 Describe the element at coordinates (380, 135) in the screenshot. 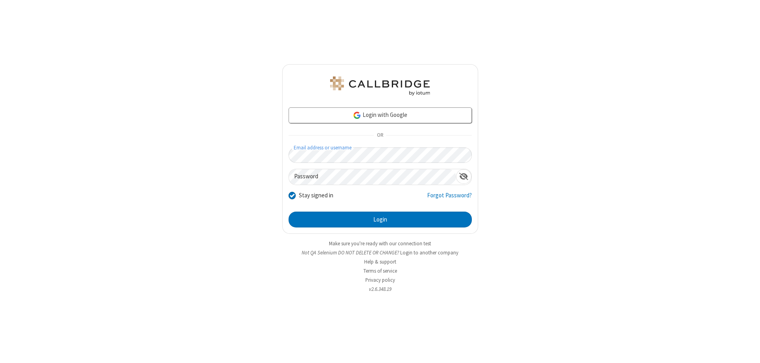

I see `span: OR` at that location.